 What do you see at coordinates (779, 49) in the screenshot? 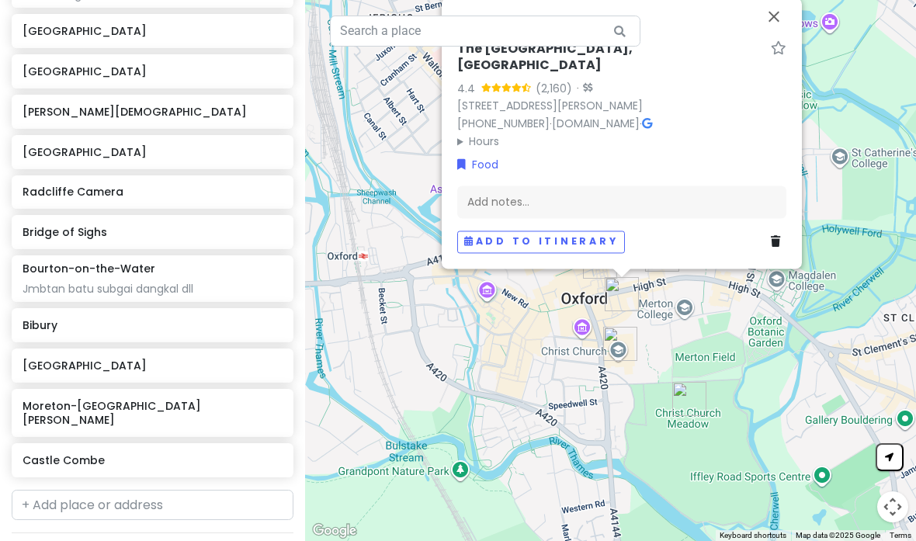
I see `a: Star place` at bounding box center [779, 49].